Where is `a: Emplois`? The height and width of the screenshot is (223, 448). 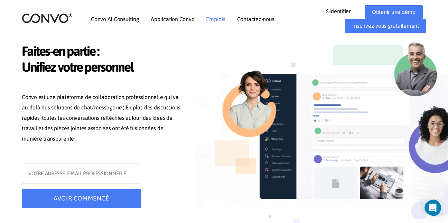
a: Emplois is located at coordinates (215, 19).